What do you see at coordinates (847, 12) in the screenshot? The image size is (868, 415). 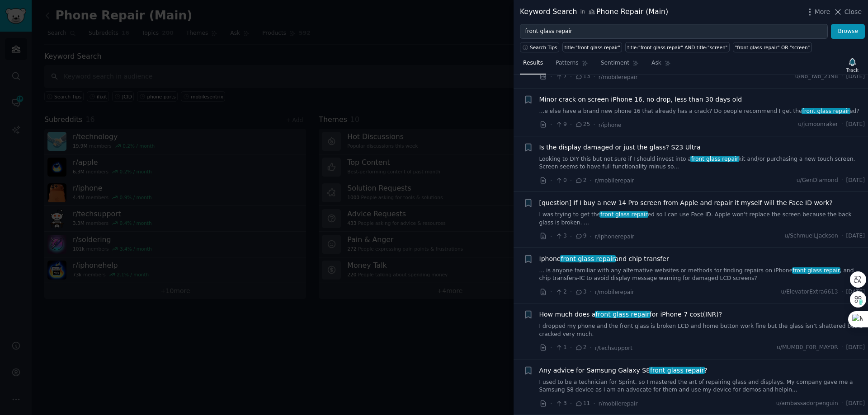 I see `button: Close` at bounding box center [847, 12].